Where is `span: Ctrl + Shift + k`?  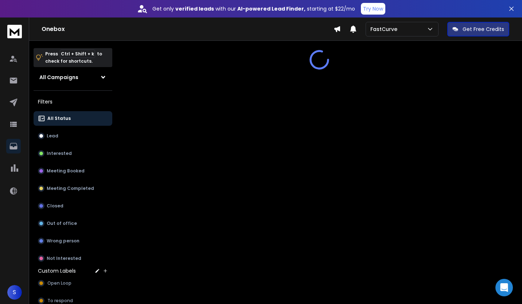 span: Ctrl + Shift + k is located at coordinates (77, 54).